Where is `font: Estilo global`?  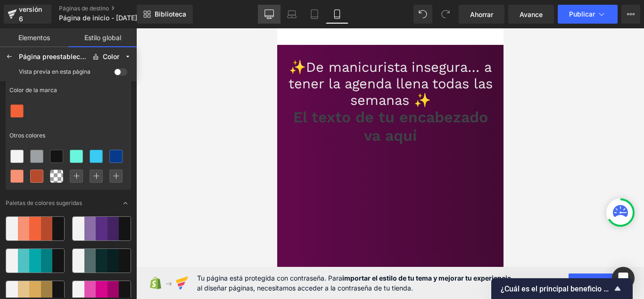 font: Estilo global is located at coordinates (103, 37).